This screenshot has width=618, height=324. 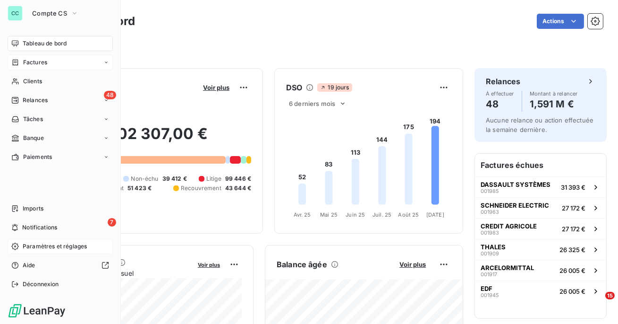 What do you see at coordinates (409, 215) in the screenshot?
I see `tspan: Août 25` at bounding box center [409, 215].